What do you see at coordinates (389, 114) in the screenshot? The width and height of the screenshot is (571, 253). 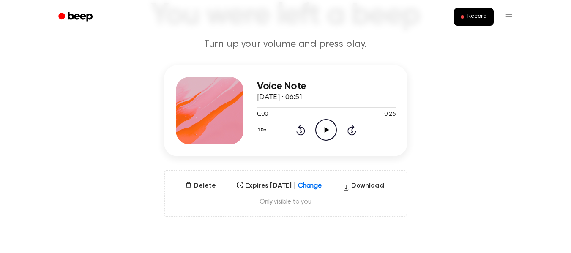 I see `span: 0:26` at bounding box center [389, 114].